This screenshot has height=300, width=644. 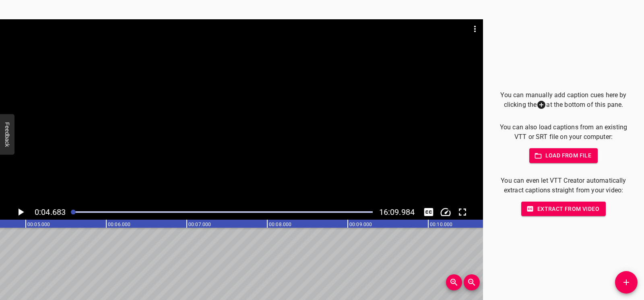 What do you see at coordinates (454, 283) in the screenshot?
I see `button: Zoom In` at bounding box center [454, 283].